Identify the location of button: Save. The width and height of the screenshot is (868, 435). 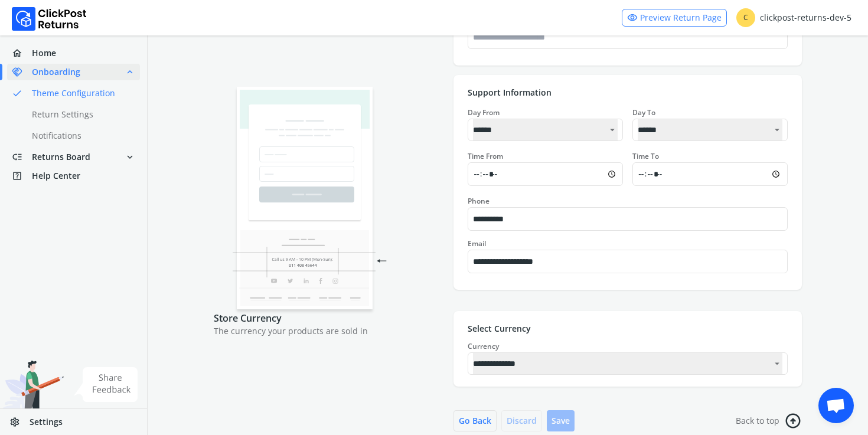
(560, 421).